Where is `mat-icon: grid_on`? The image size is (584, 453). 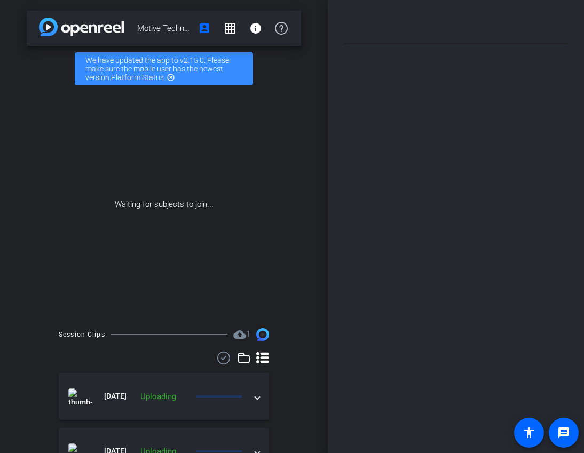
mat-icon: grid_on is located at coordinates (230, 28).